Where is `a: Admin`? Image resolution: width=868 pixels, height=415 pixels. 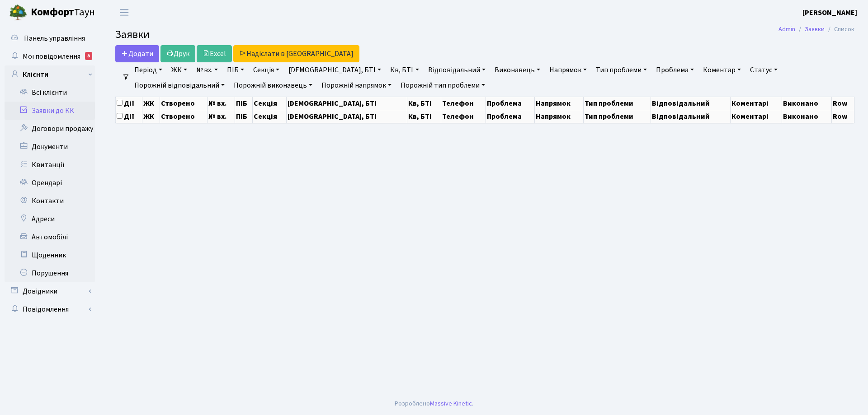 a: Admin is located at coordinates (787, 29).